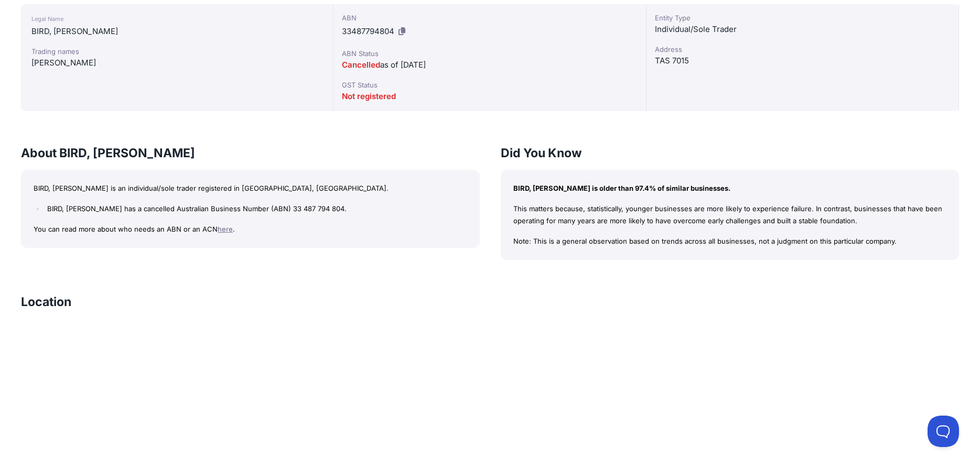 This screenshot has width=980, height=468. What do you see at coordinates (802, 30) in the screenshot?
I see `div: Individual/Sole Trader` at bounding box center [802, 30].